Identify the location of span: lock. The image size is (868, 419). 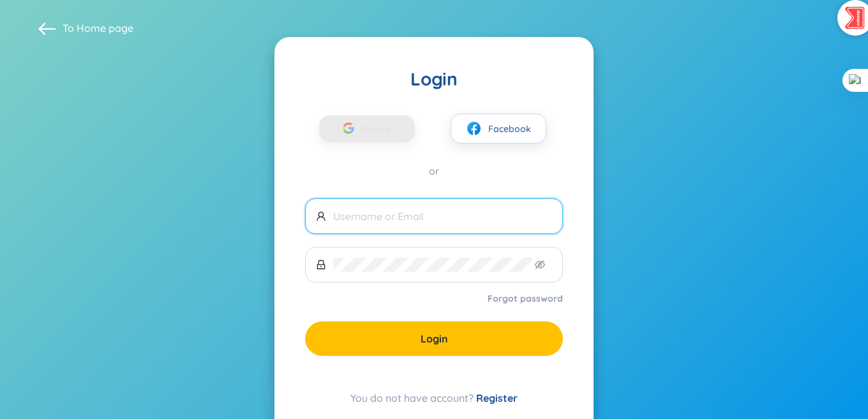
(321, 265).